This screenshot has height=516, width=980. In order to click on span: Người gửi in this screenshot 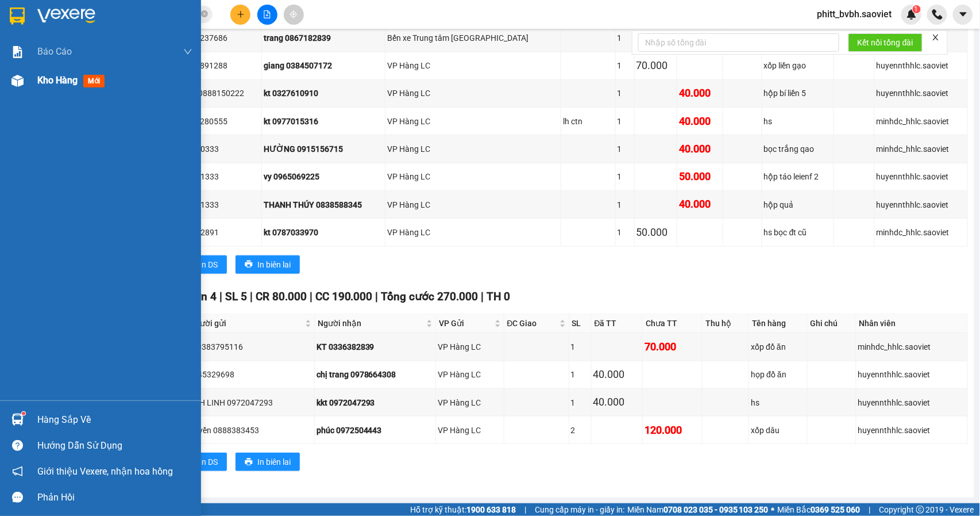, I will do `click(246, 323)`.